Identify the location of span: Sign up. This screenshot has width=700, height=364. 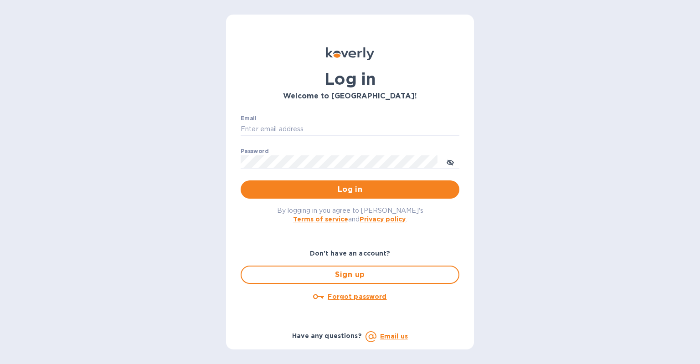
(350, 275).